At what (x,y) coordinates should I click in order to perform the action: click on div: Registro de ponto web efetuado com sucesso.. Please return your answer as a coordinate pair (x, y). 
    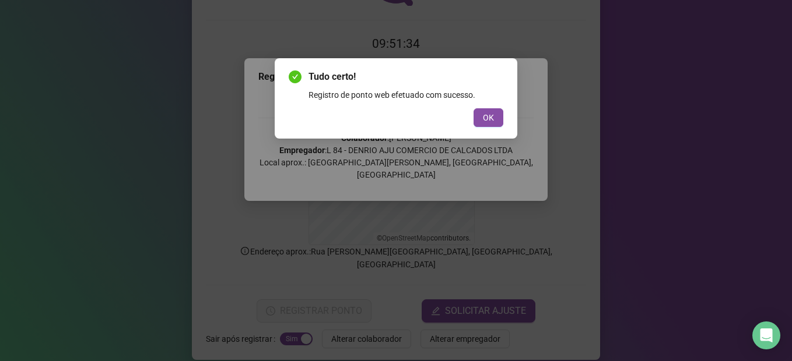
    Looking at the image, I should click on (406, 95).